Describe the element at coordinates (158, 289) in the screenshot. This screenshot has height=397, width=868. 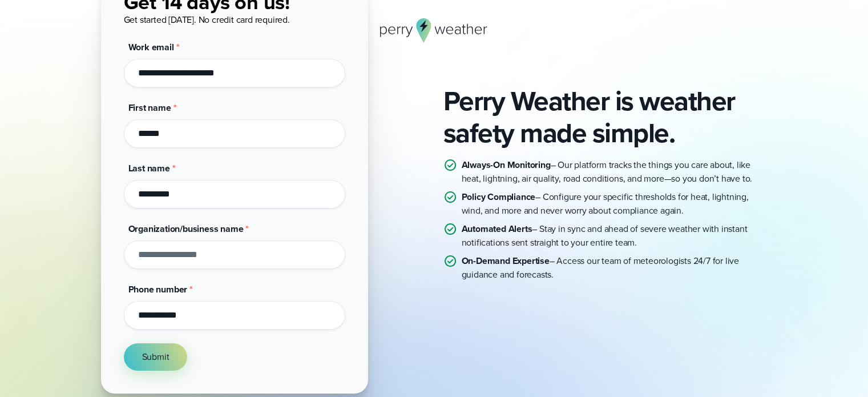
I see `span: Phone number` at that location.